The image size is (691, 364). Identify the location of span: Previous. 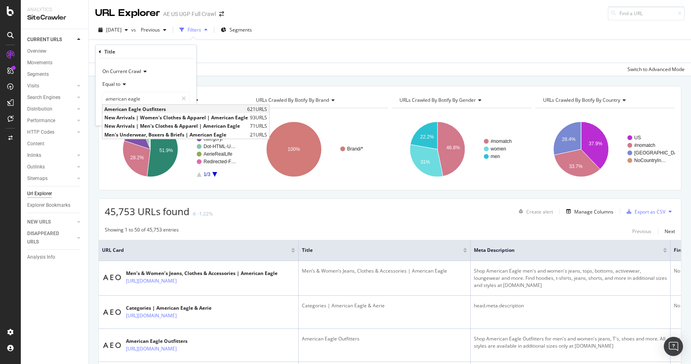
(149, 30).